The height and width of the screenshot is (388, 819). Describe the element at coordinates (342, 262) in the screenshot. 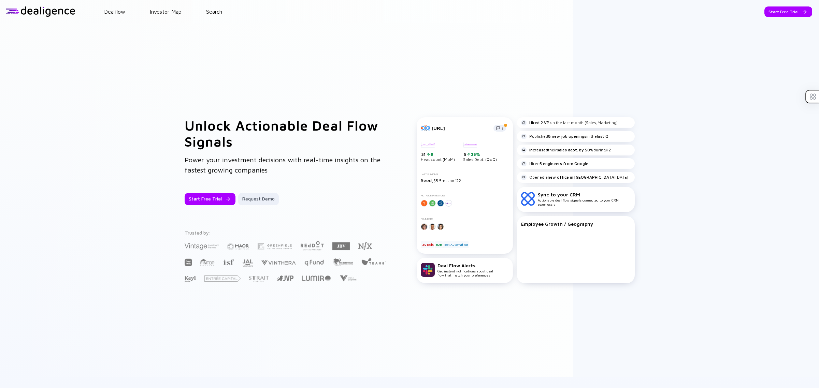

I see `img: The Elephant` at that location.